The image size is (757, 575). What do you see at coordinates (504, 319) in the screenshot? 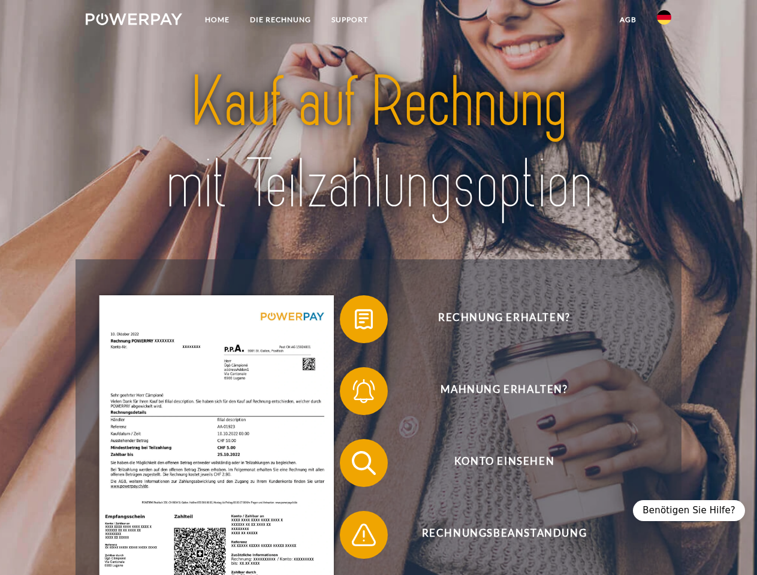
I see `span: Rechnung erhalten?` at bounding box center [504, 319].